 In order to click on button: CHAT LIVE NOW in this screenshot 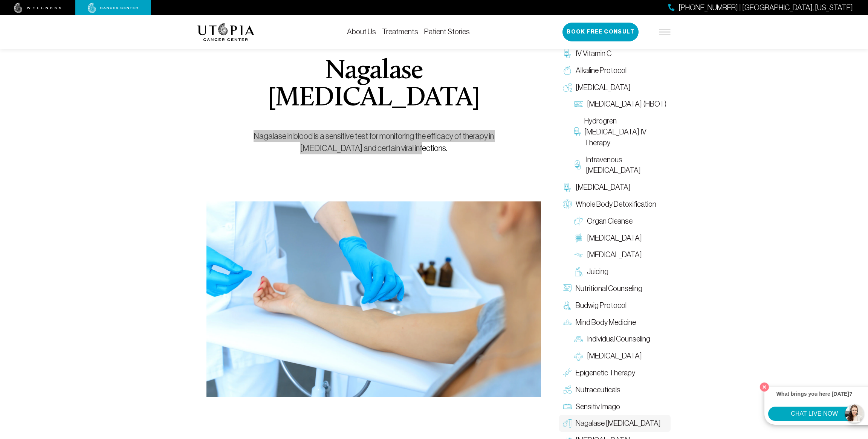, I will do `click(814, 414)`.